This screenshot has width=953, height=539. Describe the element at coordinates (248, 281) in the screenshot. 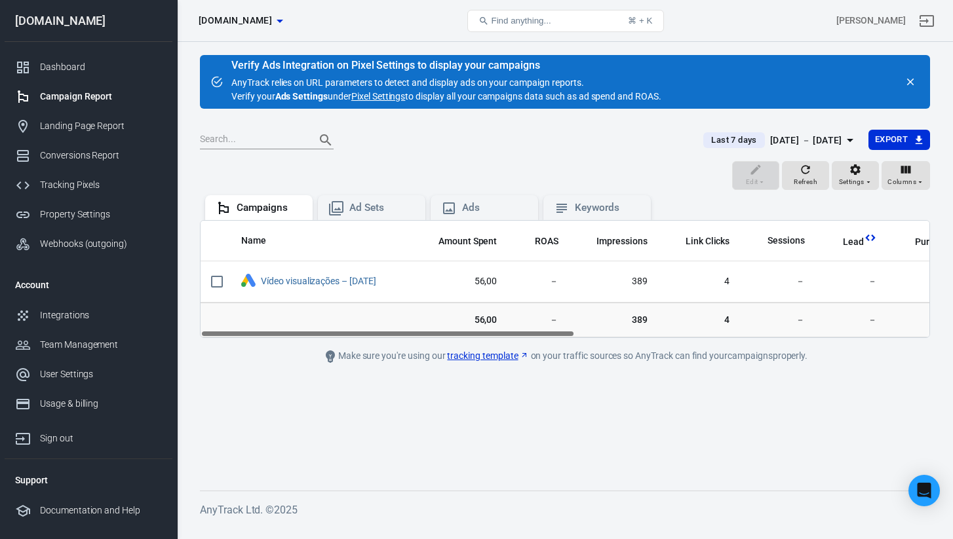

I see `div: Google Ads` at that location.